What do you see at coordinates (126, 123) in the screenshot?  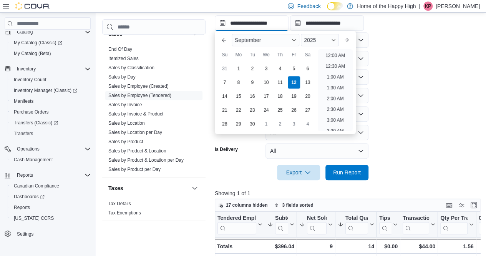 I see `a: Sales by Location` at bounding box center [126, 123].